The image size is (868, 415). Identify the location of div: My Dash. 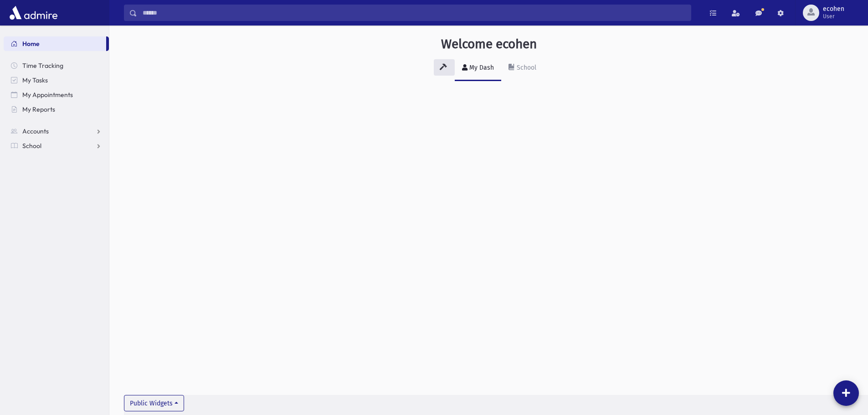
(481, 68).